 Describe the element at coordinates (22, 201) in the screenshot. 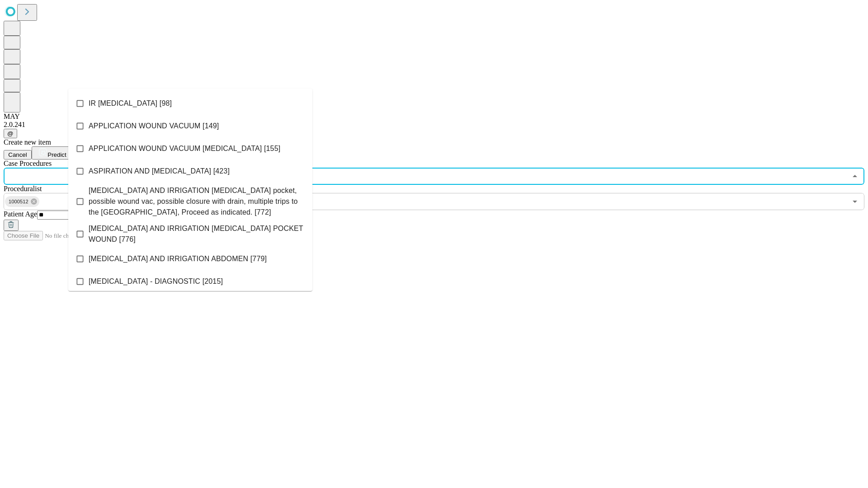

I see `div: 1000512` at that location.